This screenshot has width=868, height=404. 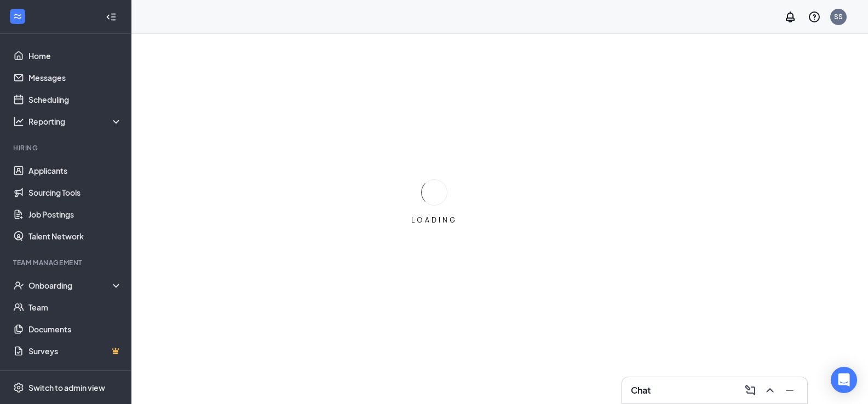 I want to click on div: Onboarding, so click(x=71, y=285).